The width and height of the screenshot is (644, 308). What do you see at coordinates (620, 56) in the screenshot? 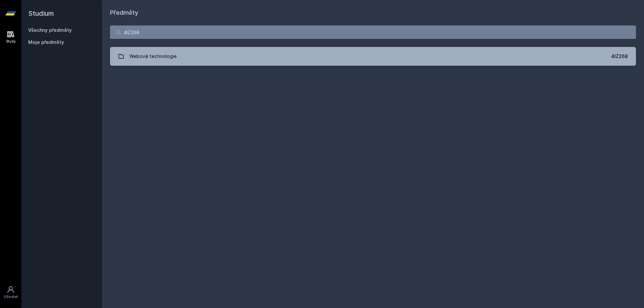
I see `div: 4IZ268` at bounding box center [620, 56].